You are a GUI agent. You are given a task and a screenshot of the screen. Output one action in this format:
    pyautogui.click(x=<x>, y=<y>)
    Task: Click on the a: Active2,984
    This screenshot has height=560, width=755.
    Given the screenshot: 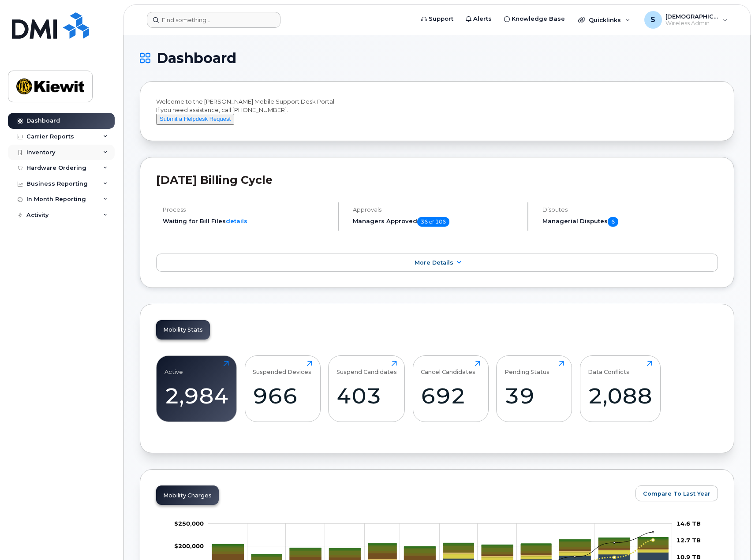 What is the action you would take?
    pyautogui.click(x=197, y=389)
    